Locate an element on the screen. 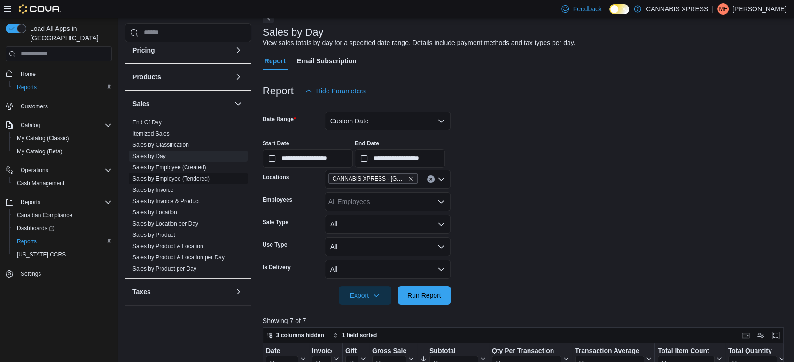  a: Home is located at coordinates (28, 74).